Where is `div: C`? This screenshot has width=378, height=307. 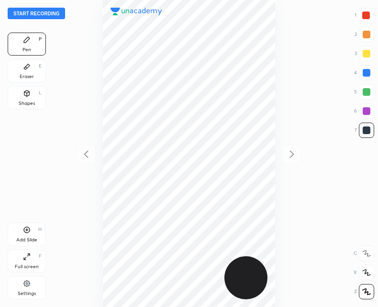
div: C is located at coordinates (364, 253).